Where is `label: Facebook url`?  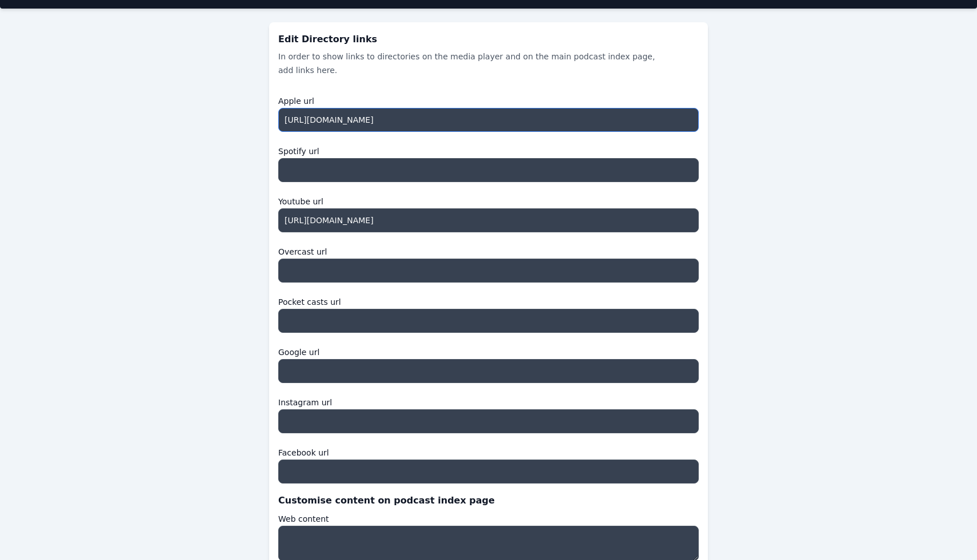 label: Facebook url is located at coordinates (488, 451).